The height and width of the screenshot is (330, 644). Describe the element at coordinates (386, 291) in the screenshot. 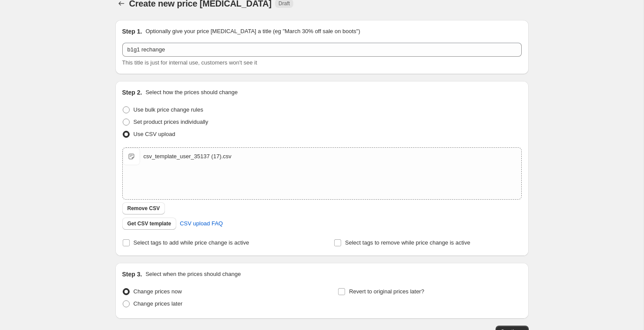

I see `span: Revert to original prices later?` at that location.